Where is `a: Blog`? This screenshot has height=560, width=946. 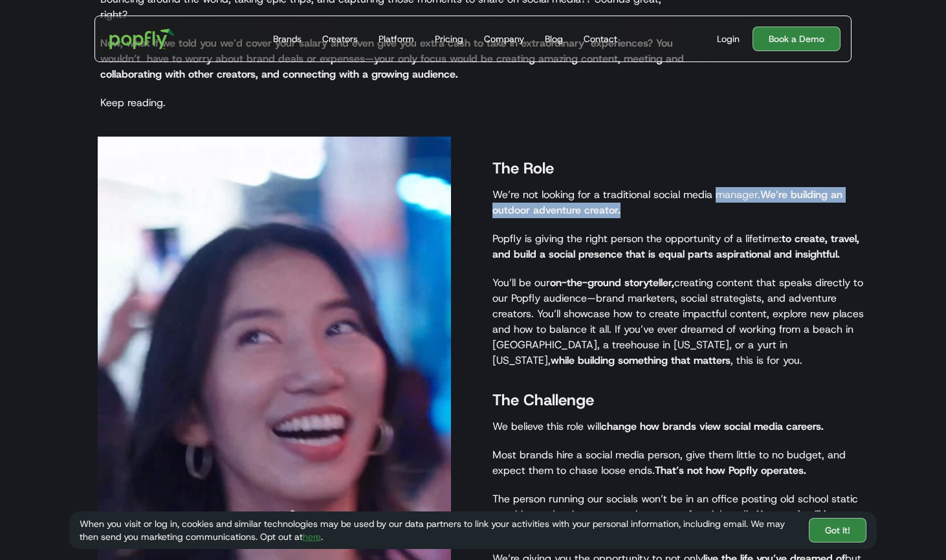
a: Blog is located at coordinates (554, 39).